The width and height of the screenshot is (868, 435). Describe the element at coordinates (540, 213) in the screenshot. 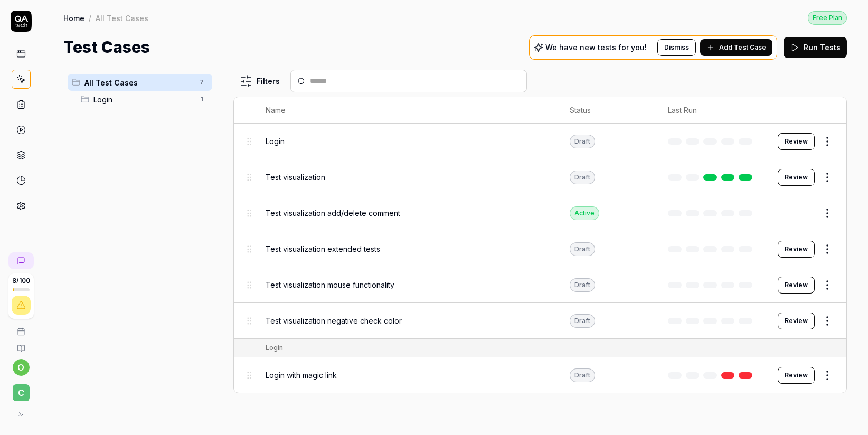

I see `tr: Test visualization add/delete commentActive` at that location.